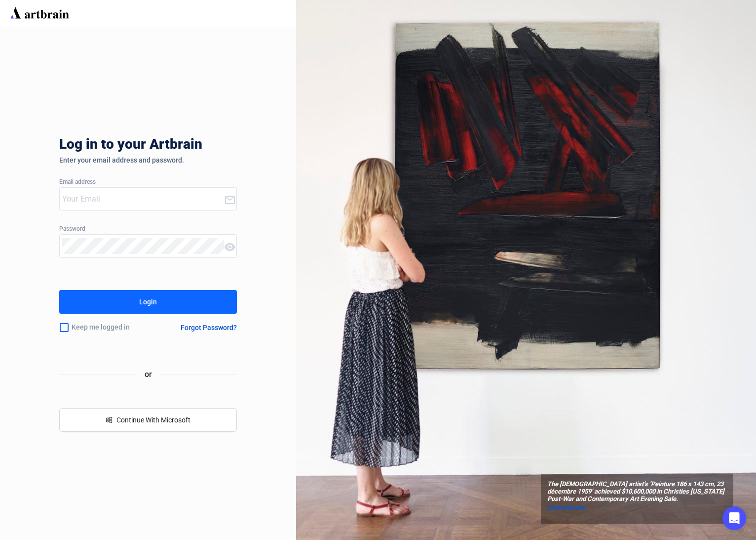  What do you see at coordinates (148, 374) in the screenshot?
I see `span: or` at bounding box center [148, 374].